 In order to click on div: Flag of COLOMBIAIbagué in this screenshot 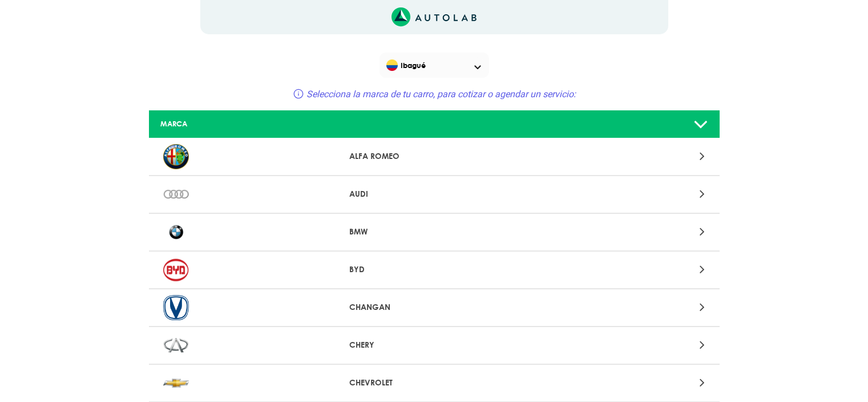, I will do `click(434, 65)`.